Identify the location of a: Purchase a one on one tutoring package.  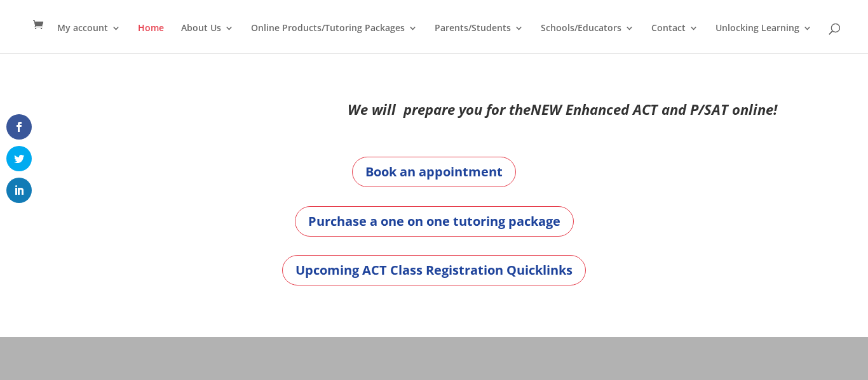
(434, 221).